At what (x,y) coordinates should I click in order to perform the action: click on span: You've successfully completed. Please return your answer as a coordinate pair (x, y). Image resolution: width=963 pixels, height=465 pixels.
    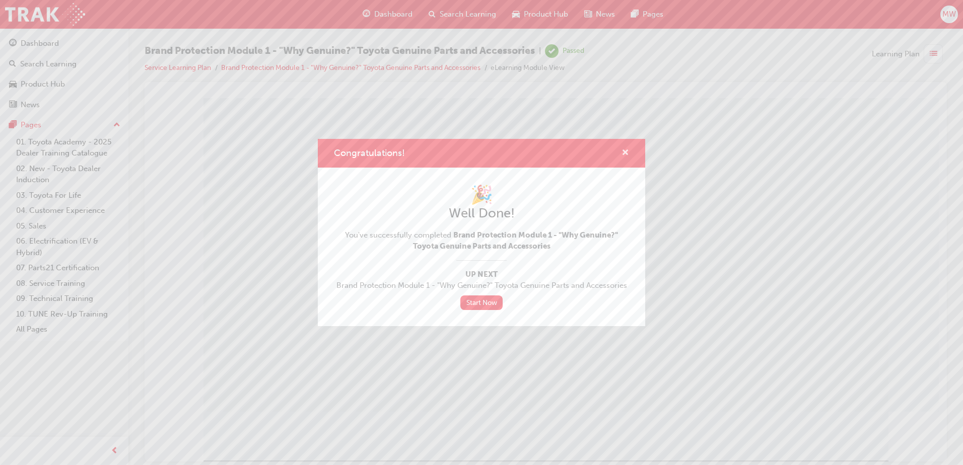
    Looking at the image, I should click on (481, 241).